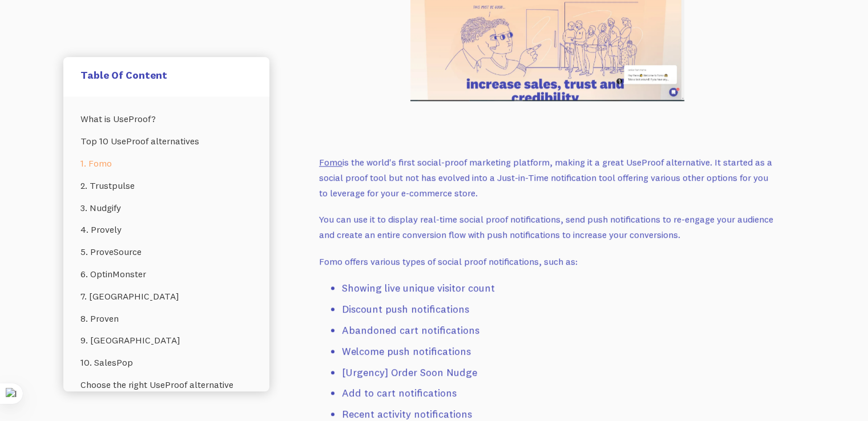 This screenshot has width=868, height=421. What do you see at coordinates (559, 393) in the screenshot?
I see `li: Add to cart notifications` at bounding box center [559, 393].